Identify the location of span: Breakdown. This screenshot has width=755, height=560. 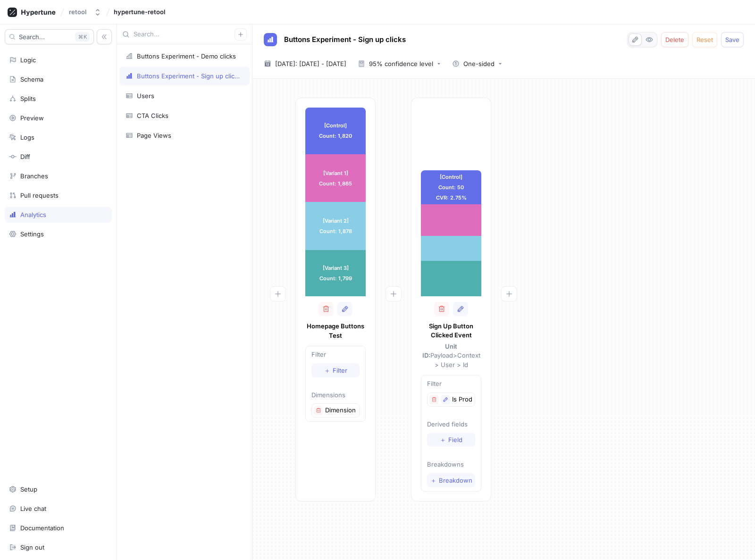
(455, 480).